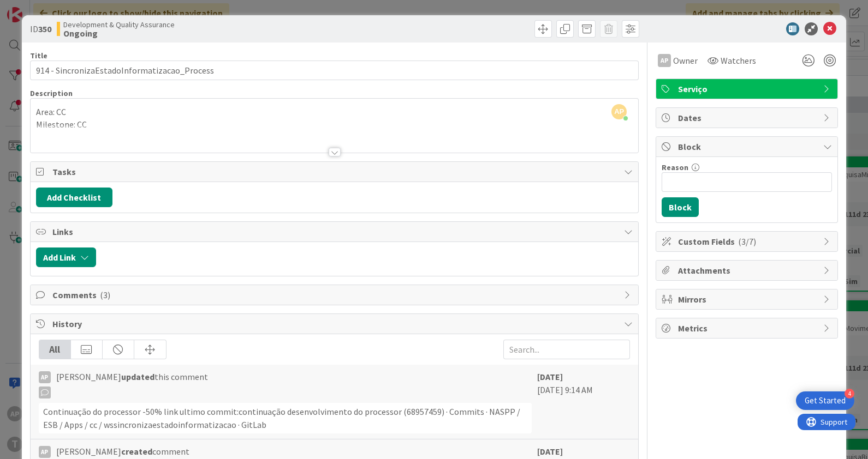 The width and height of the screenshot is (868, 459). I want to click on span: ( 3 ), so click(105, 295).